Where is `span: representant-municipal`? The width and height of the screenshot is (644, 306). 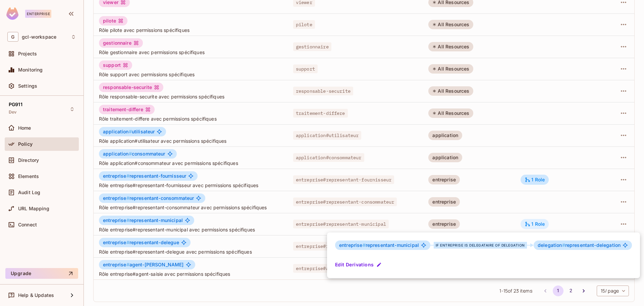 span: representant-municipal is located at coordinates (379, 245).